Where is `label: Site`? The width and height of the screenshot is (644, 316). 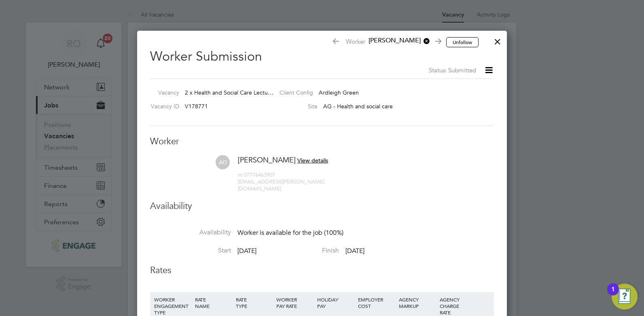 label: Site is located at coordinates (295, 106).